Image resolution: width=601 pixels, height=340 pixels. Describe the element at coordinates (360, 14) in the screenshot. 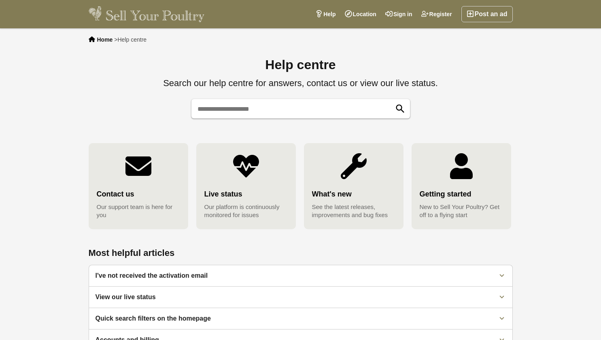

I see `a: Location` at that location.